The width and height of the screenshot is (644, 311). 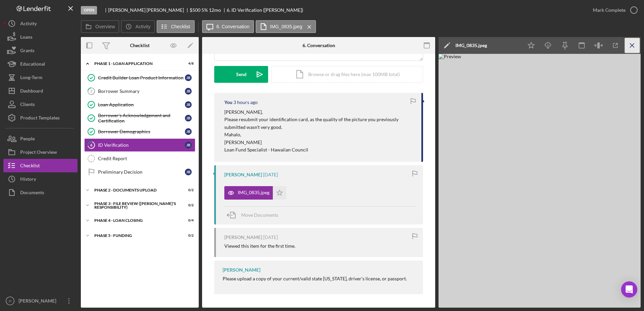 What do you see at coordinates (539, 181) in the screenshot?
I see `img: Preview` at bounding box center [539, 181].